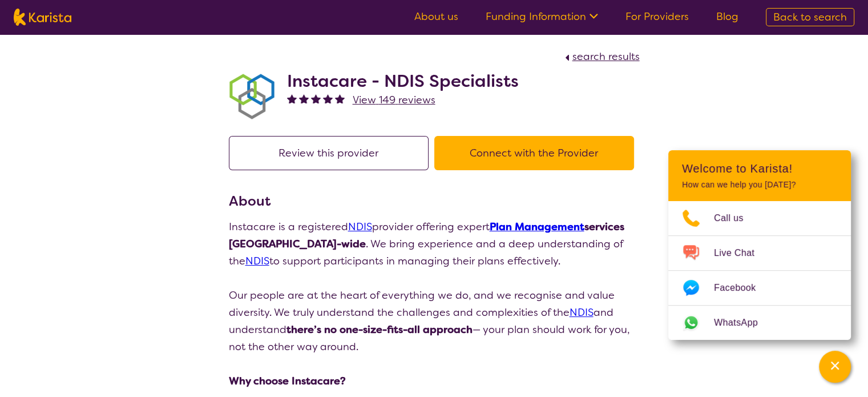 The height and width of the screenshot is (397, 868). What do you see at coordinates (741, 253) in the screenshot?
I see `span: Live Chat` at bounding box center [741, 253].